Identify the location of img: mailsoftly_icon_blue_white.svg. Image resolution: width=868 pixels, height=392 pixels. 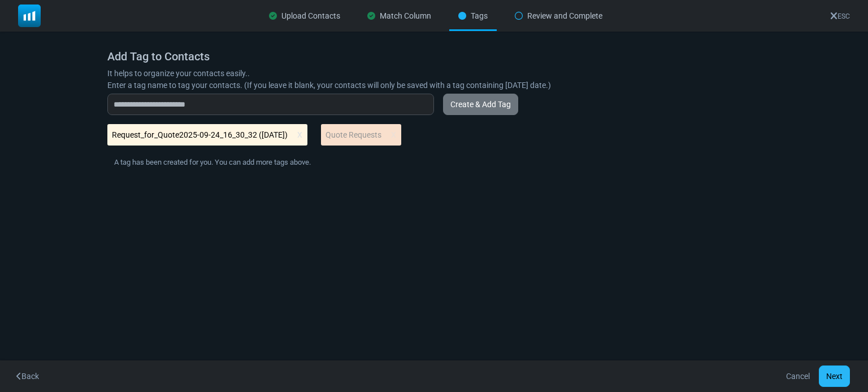
(29, 16).